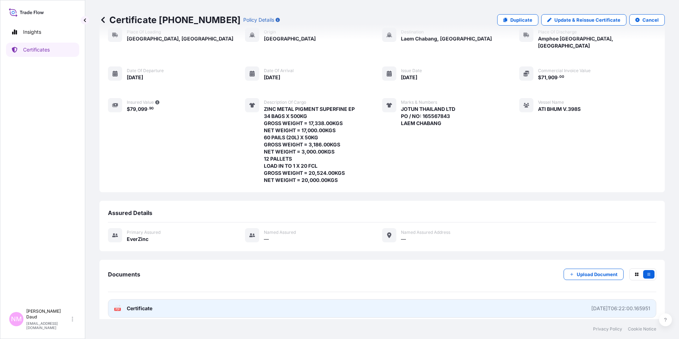 The height and width of the screenshot is (339, 679). What do you see at coordinates (140, 102) in the screenshot?
I see `span: Insured Value` at bounding box center [140, 102].